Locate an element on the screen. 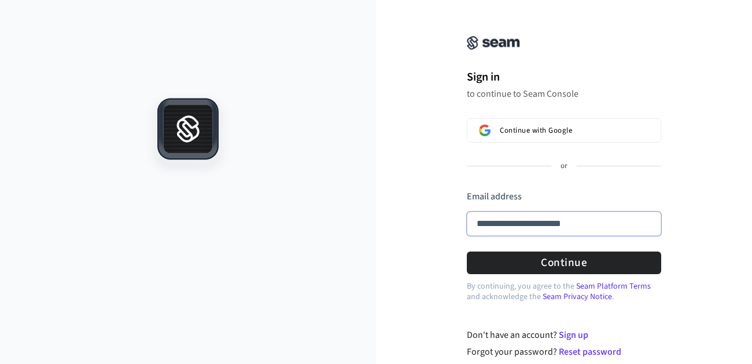  div: Forgot your password? is located at coordinates (564, 351).